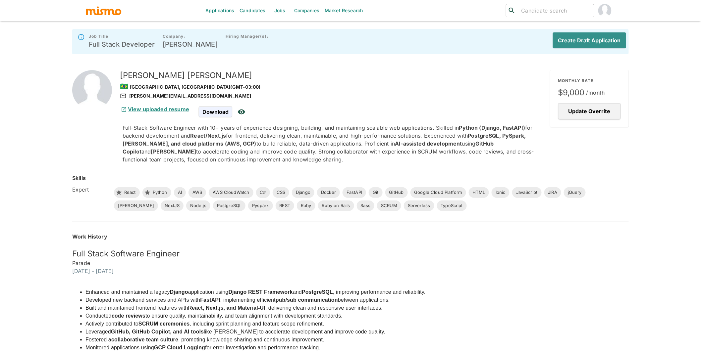 The width and height of the screenshot is (701, 352). Describe the element at coordinates (589, 93) in the screenshot. I see `span: $9,000` at that location.